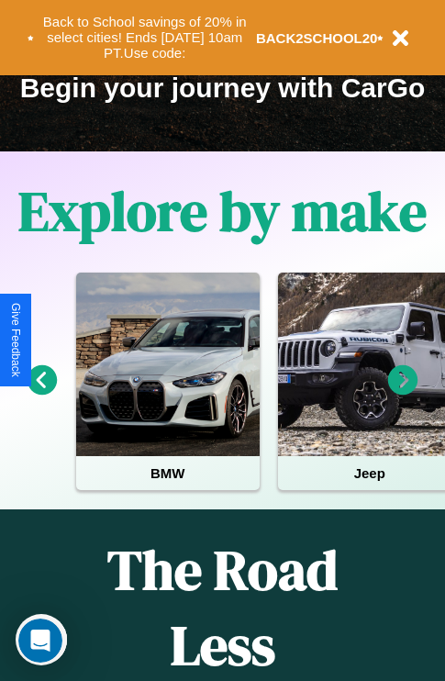 Image resolution: width=445 pixels, height=681 pixels. What do you see at coordinates (16, 340) in the screenshot?
I see `div: Give Feedback` at bounding box center [16, 340].